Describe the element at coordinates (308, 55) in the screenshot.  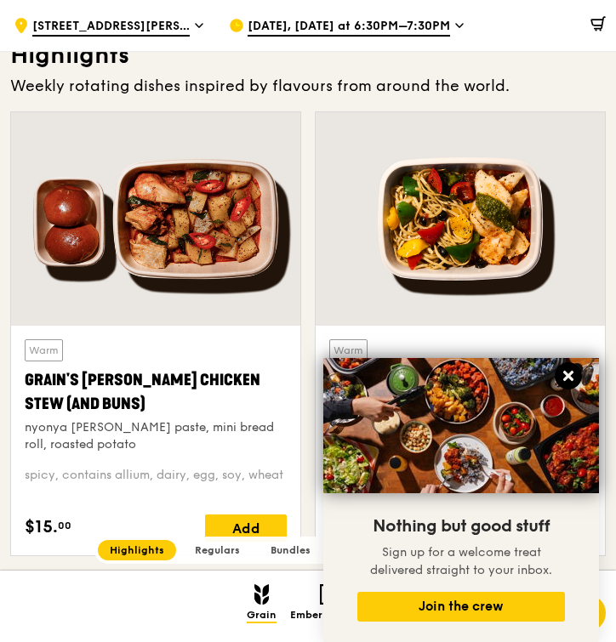
I see `h3: Highlights` at that location.